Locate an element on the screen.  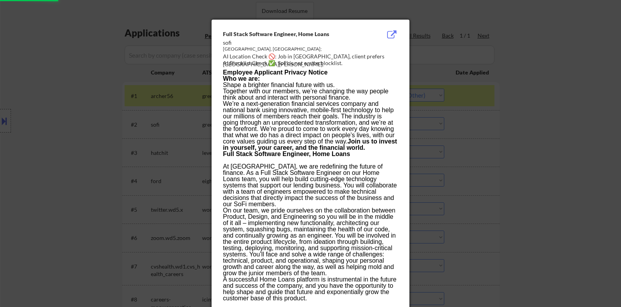
div: AI Blocklist Check ✅: SoFi is not on the blocklist. is located at coordinates (312, 63).